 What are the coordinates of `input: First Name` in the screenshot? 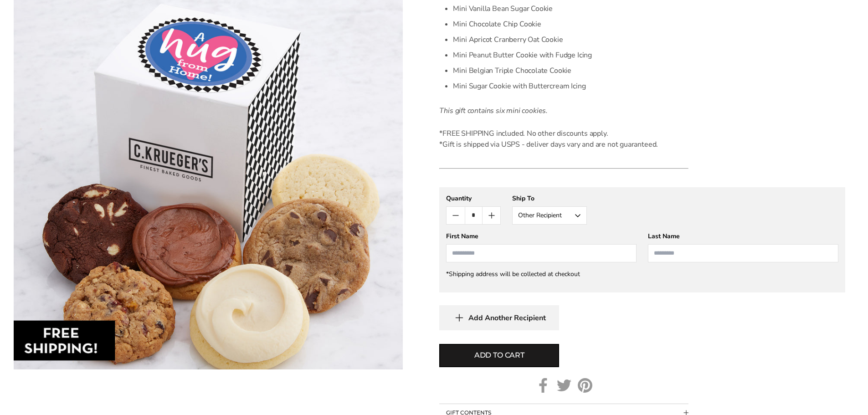 It's located at (541, 254).